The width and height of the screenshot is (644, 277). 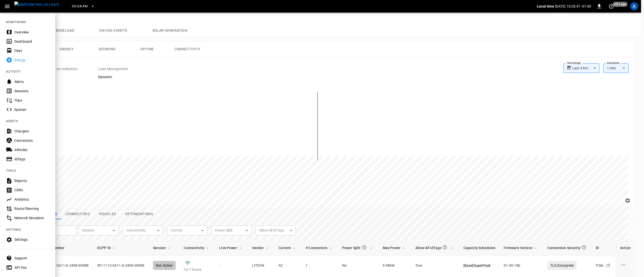 What do you see at coordinates (31, 209) in the screenshot?
I see `div: Route Planning` at bounding box center [31, 209].